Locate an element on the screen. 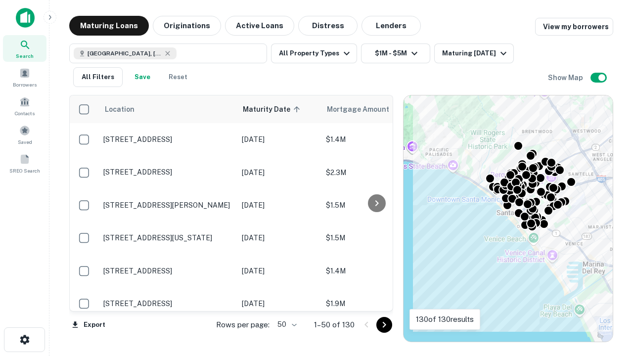 The image size is (633, 356). a: Borrowers is located at coordinates (25, 77).